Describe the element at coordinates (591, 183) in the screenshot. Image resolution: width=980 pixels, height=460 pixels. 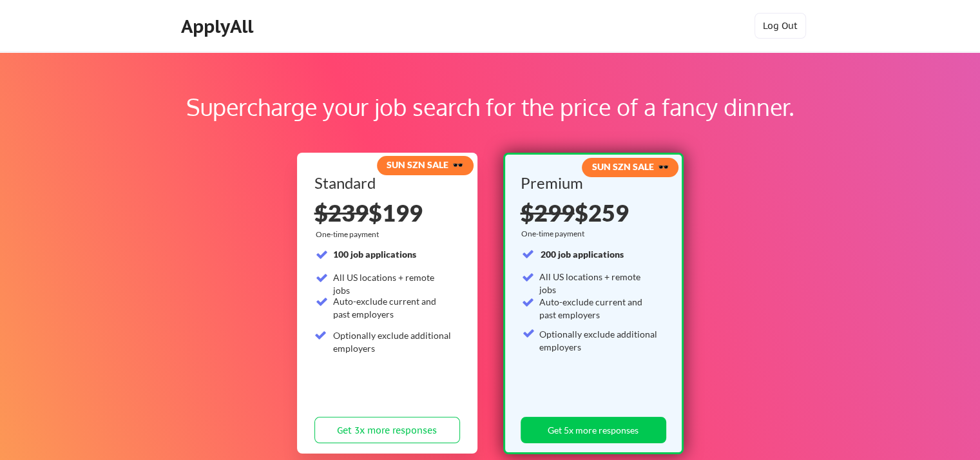
I see `div: Premium` at that location.